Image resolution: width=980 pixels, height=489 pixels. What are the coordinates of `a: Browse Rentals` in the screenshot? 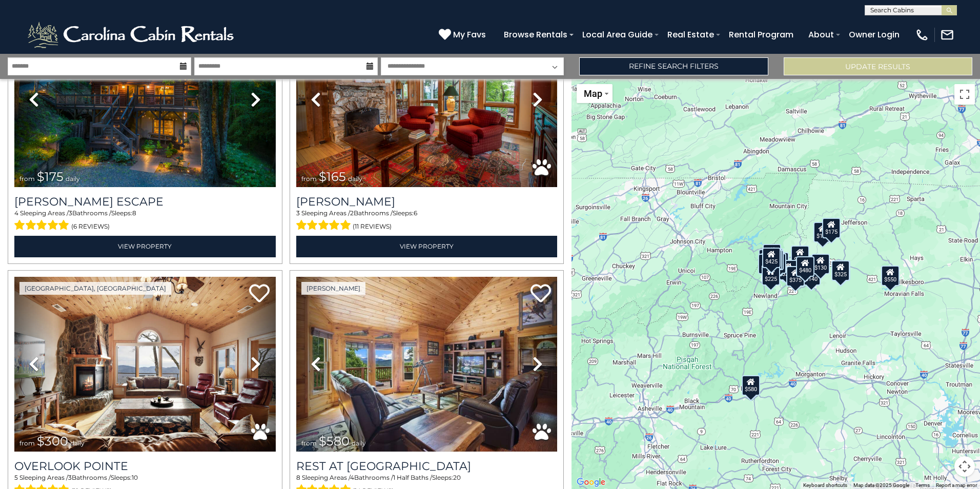 It's located at (536, 34).